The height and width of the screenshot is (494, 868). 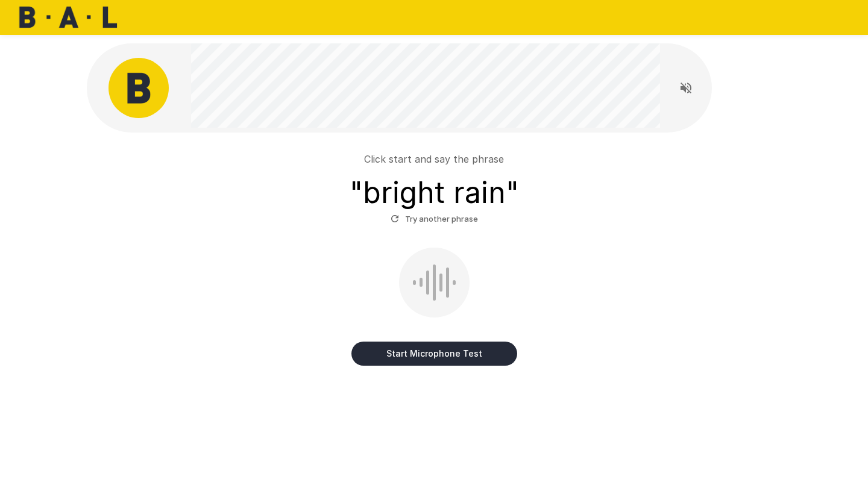 What do you see at coordinates (434, 219) in the screenshot?
I see `button: Try another phrase` at bounding box center [434, 219].